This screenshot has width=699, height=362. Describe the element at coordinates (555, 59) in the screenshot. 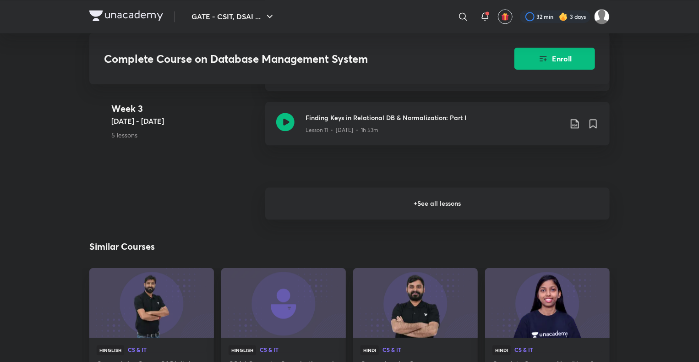

I see `button: Enroll` at that location.